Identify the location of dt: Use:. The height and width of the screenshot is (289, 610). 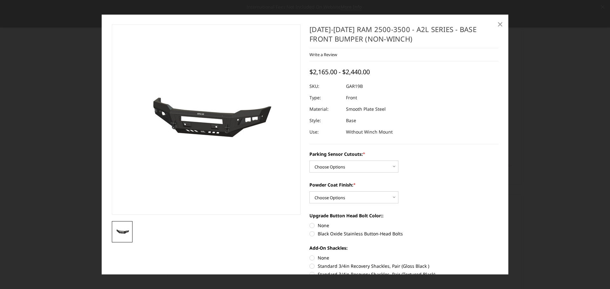
(325, 132).